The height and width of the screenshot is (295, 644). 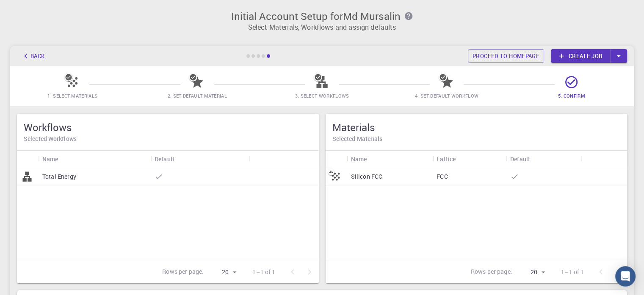 What do you see at coordinates (367, 176) in the screenshot?
I see `p: Silicon FCC` at bounding box center [367, 176].